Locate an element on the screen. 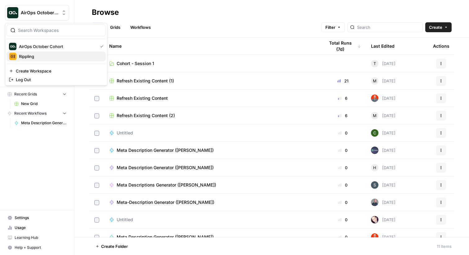  div: 11 Items is located at coordinates (444, 246).